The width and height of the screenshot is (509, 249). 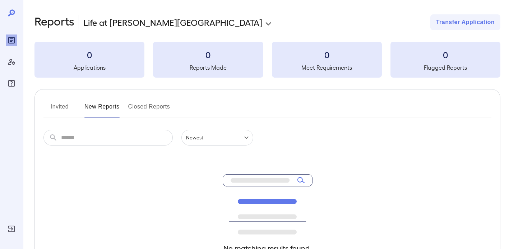 What do you see at coordinates (11, 62) in the screenshot?
I see `div: Manage Users` at bounding box center [11, 62].